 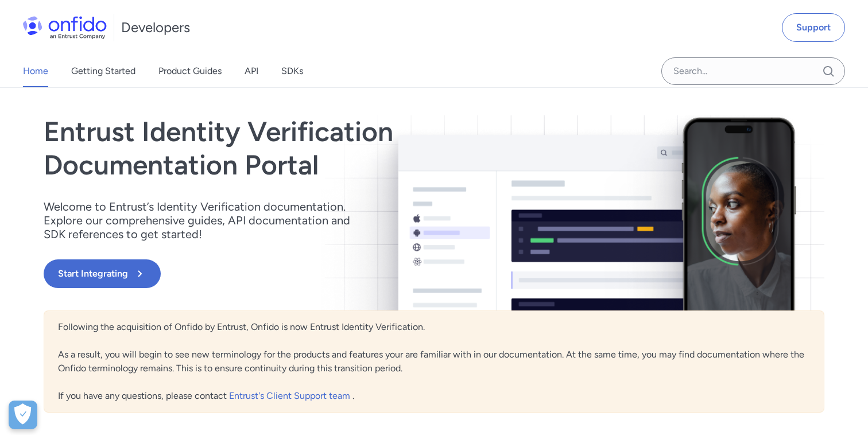 What do you see at coordinates (190, 72) in the screenshot?
I see `a: Product Guides` at bounding box center [190, 72].